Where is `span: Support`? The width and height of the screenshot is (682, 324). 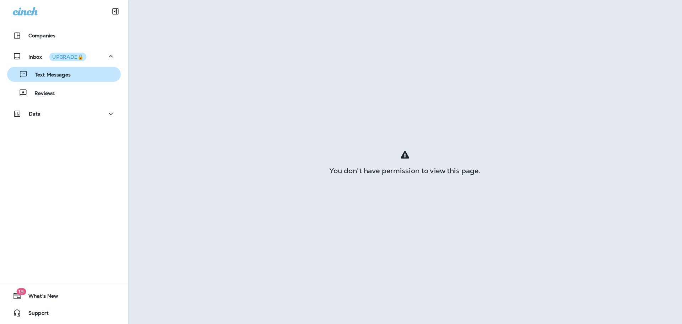 span: Support is located at coordinates (35, 314).